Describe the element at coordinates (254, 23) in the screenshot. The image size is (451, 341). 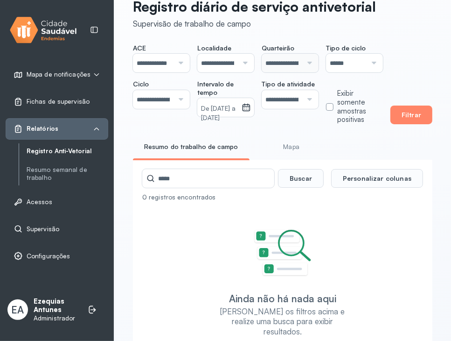
I see `div: Supervisão de trabalho de campo` at that location.